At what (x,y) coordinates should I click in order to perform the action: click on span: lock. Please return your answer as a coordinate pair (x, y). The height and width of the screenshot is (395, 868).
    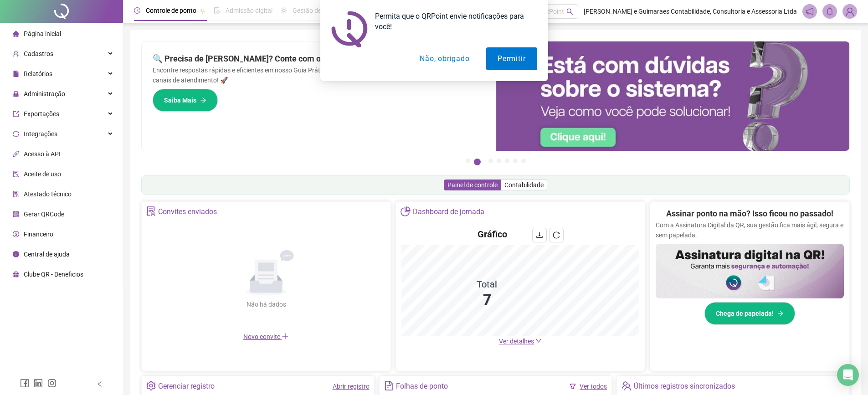
    Looking at the image, I should click on (16, 94).